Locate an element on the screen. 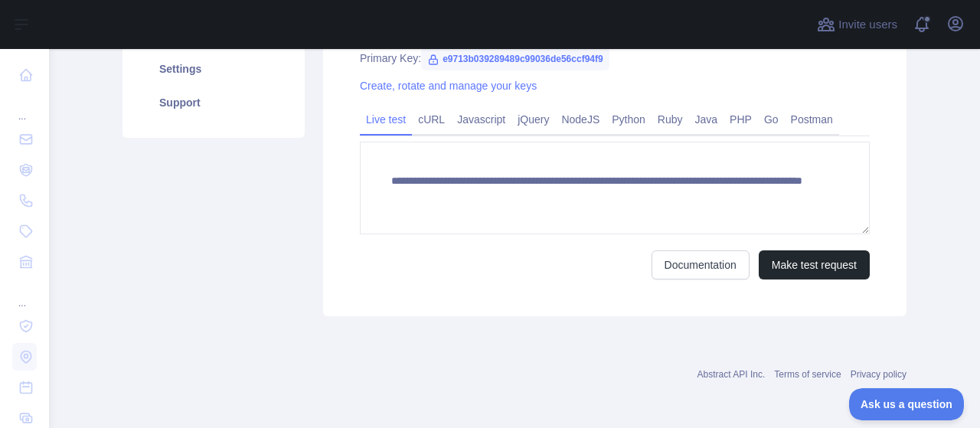 This screenshot has height=428, width=980. a: NodeJS is located at coordinates (581, 120).